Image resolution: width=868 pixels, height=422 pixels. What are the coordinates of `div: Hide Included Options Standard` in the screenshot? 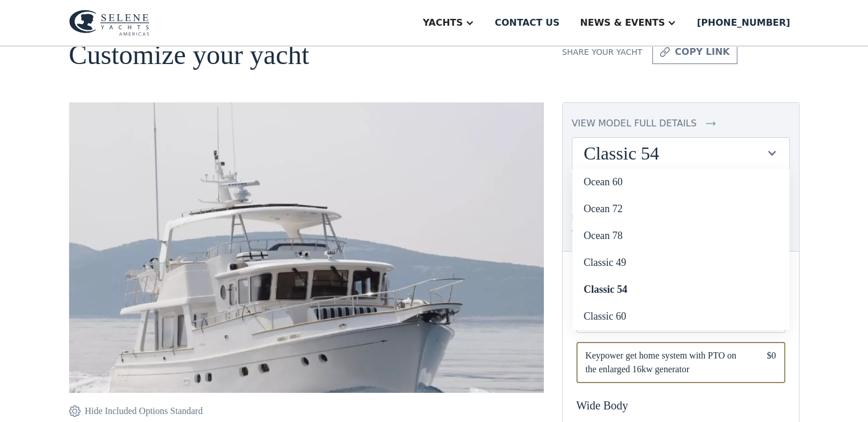 It's located at (144, 410).